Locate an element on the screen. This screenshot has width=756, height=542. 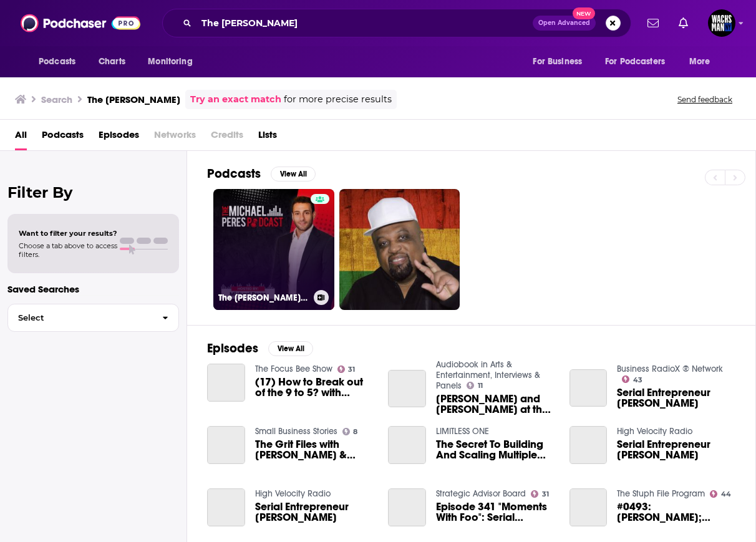
span: Logged in as WachsmanNY is located at coordinates (721, 23).